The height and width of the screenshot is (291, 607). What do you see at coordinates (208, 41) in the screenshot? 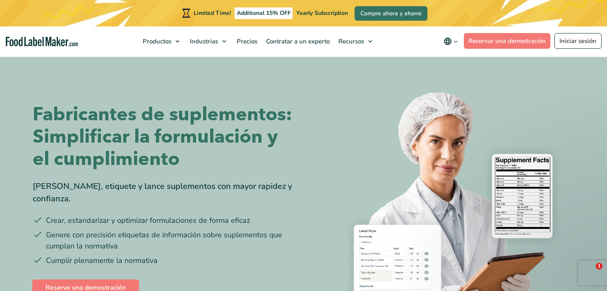
I see `a: Industrias` at bounding box center [208, 41].